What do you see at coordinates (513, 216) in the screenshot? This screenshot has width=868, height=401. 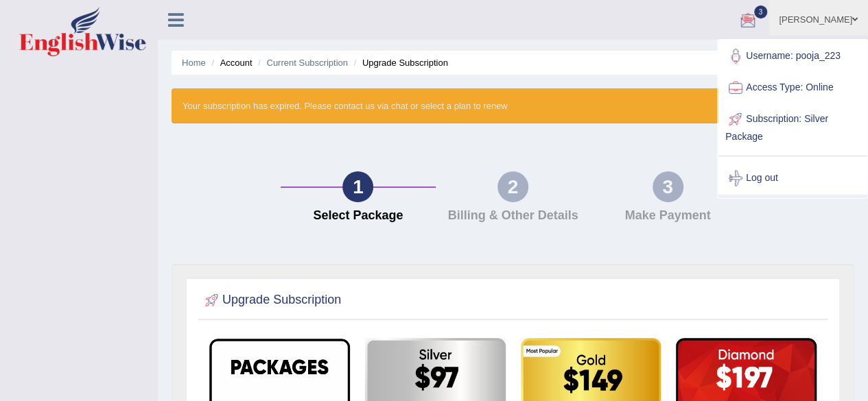 I see `h4: Billing & Other Details` at bounding box center [513, 216].